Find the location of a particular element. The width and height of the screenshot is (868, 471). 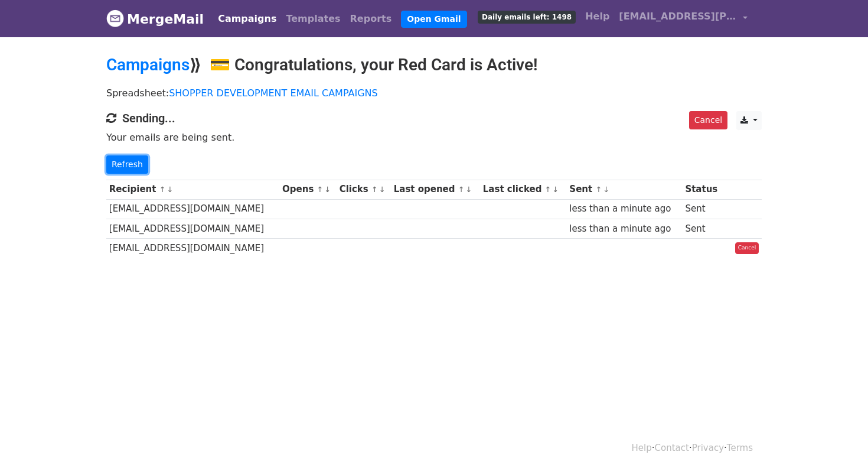

th: Opens is located at coordinates (308, 189).